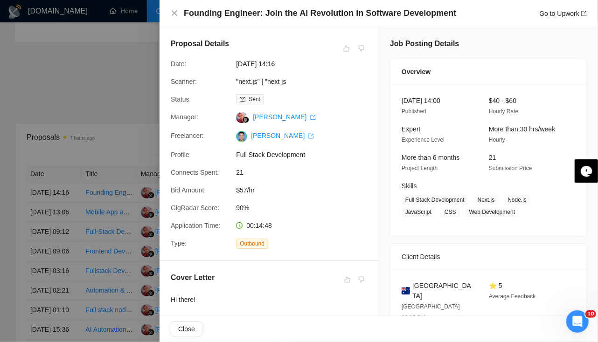  I want to click on span: clock-circle, so click(239, 226).